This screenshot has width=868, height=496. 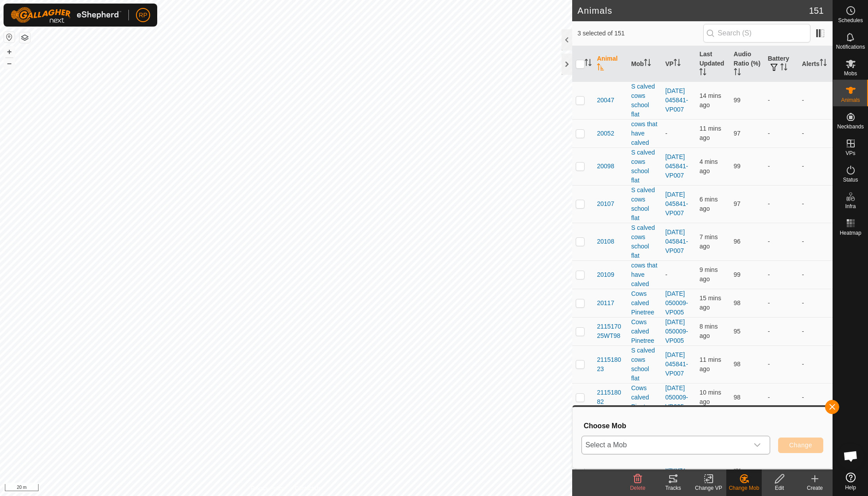 What do you see at coordinates (605, 166) in the screenshot?
I see `span: 20098` at bounding box center [605, 166].